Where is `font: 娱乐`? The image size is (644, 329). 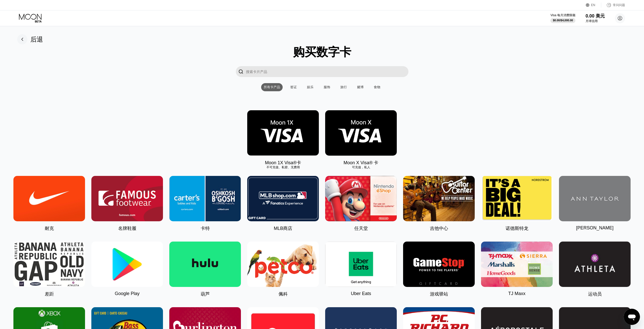 font: 娱乐 is located at coordinates (310, 87).